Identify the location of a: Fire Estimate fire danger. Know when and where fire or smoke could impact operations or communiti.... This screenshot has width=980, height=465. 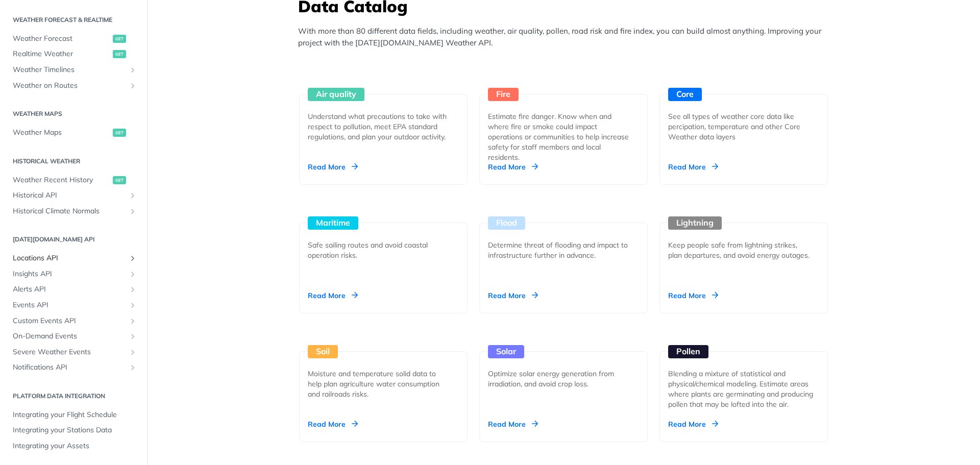
(563, 120).